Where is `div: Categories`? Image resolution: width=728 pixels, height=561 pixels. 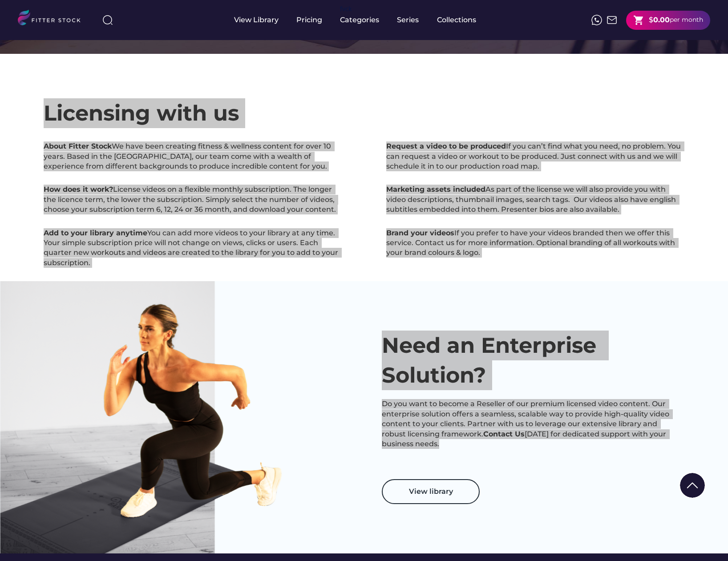 div: Categories is located at coordinates (360, 20).